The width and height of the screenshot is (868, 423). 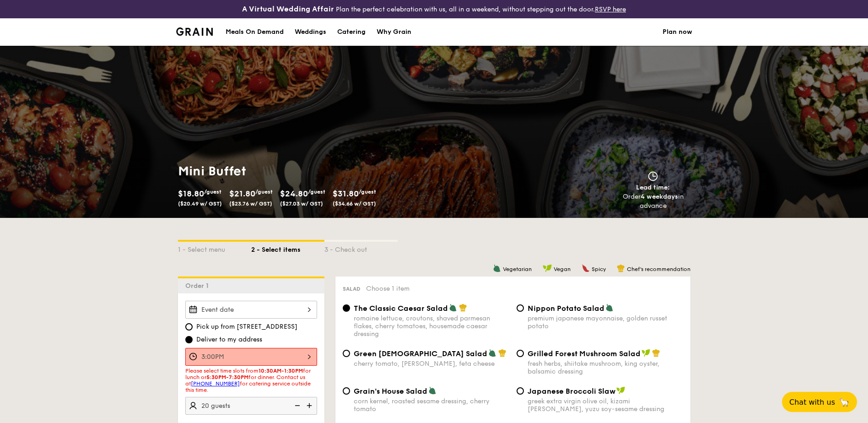 What do you see at coordinates (598, 269) in the screenshot?
I see `span: Spicy` at bounding box center [598, 269].